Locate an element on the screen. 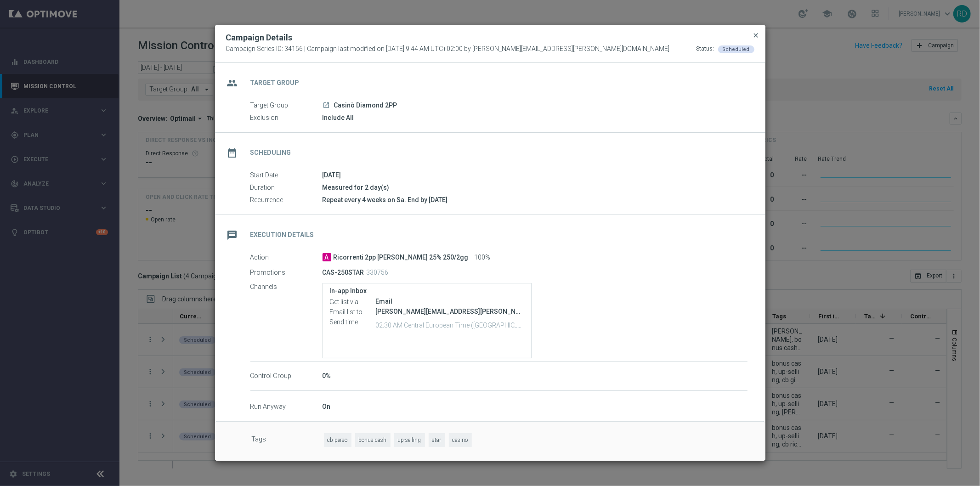  span: A is located at coordinates (327, 257).